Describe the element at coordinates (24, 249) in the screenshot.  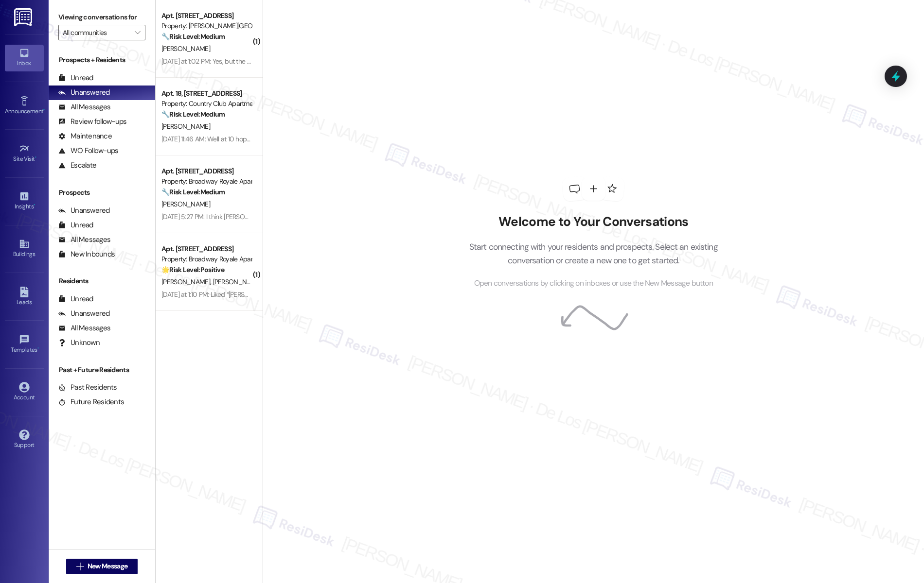
I see `a: Buildings` at that location.